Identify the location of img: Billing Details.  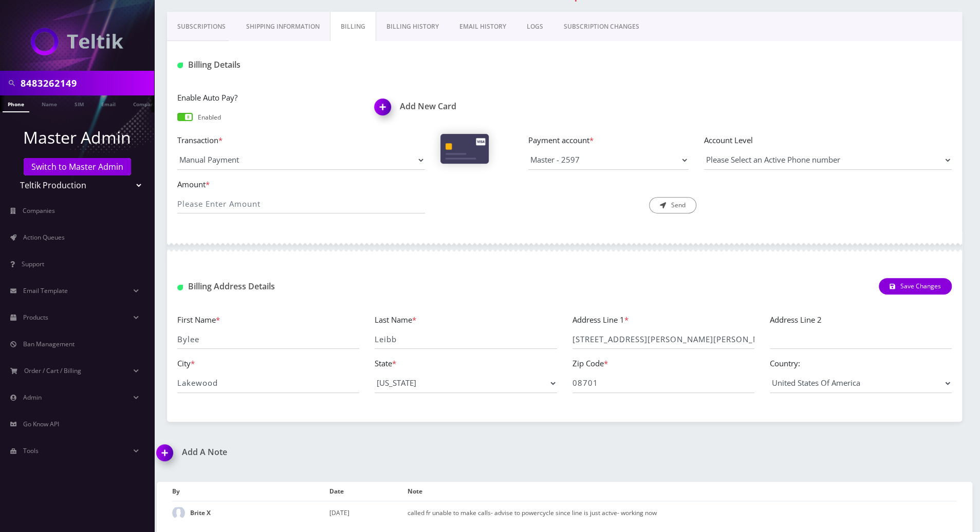
(180, 65).